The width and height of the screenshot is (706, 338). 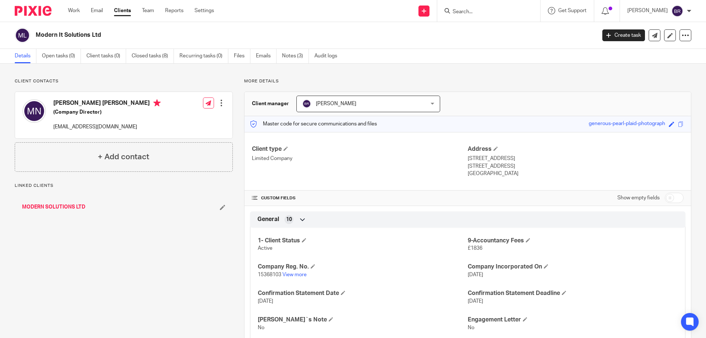 I want to click on a: Notes (3), so click(x=295, y=56).